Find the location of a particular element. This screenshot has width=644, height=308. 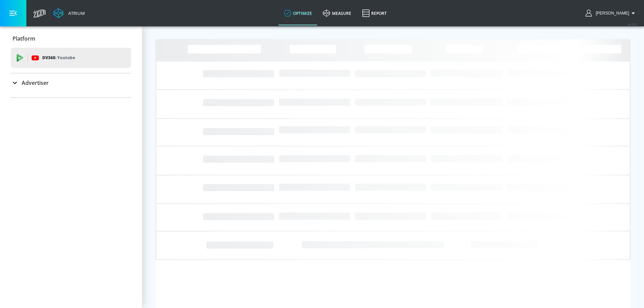

div: Platform is located at coordinates (71, 39).